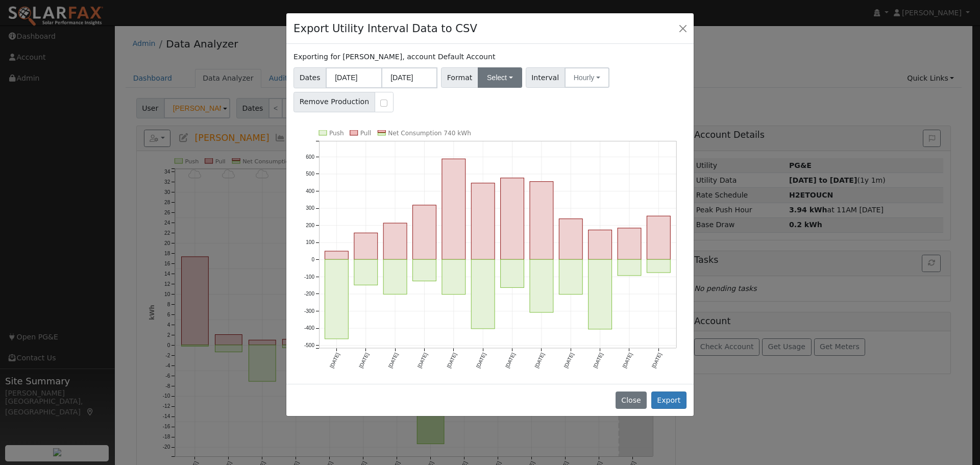  What do you see at coordinates (310, 242) in the screenshot?
I see `text: 100` at bounding box center [310, 242].